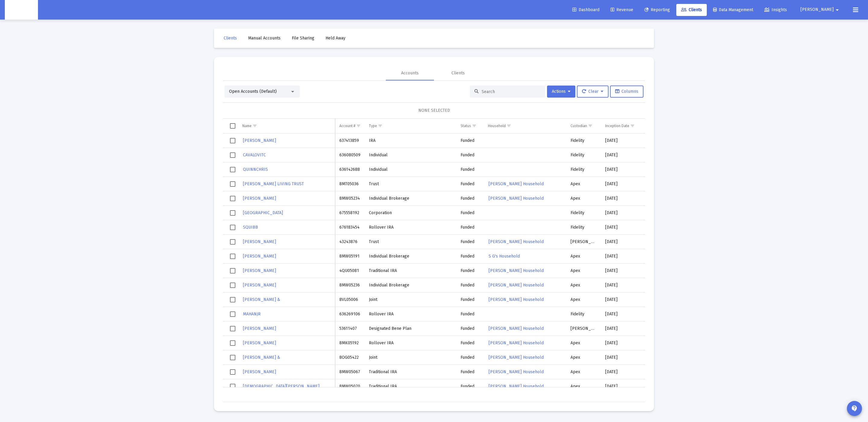 The image size is (868, 422). I want to click on span: Manual Accounts, so click(264, 38).